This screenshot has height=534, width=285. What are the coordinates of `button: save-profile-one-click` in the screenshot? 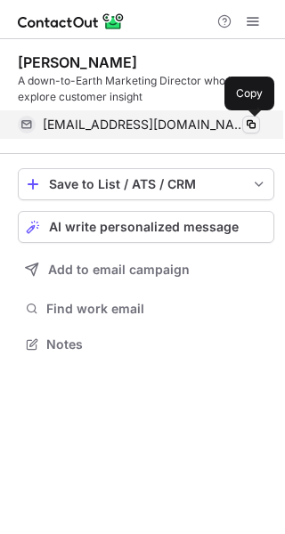 It's located at (146, 184).